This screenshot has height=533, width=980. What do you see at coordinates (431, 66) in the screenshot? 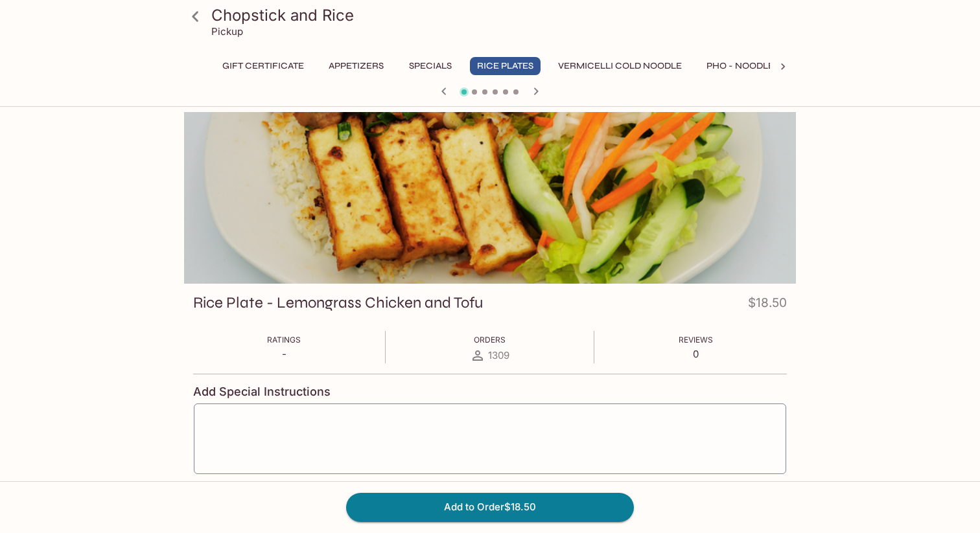
I see `button: Specials` at bounding box center [431, 66].